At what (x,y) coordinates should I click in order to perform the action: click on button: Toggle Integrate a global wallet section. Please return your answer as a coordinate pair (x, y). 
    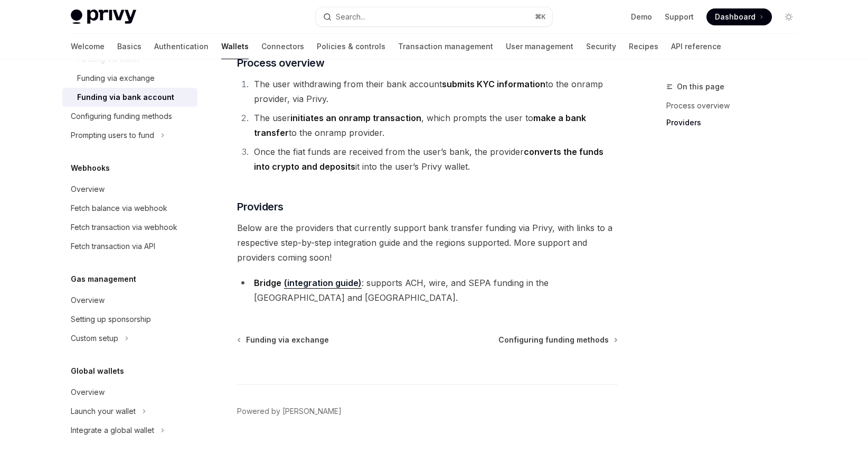
    Looking at the image, I should click on (130, 430).